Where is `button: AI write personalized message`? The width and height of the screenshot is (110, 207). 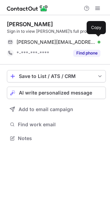 button: AI write personalized message is located at coordinates (57, 93).